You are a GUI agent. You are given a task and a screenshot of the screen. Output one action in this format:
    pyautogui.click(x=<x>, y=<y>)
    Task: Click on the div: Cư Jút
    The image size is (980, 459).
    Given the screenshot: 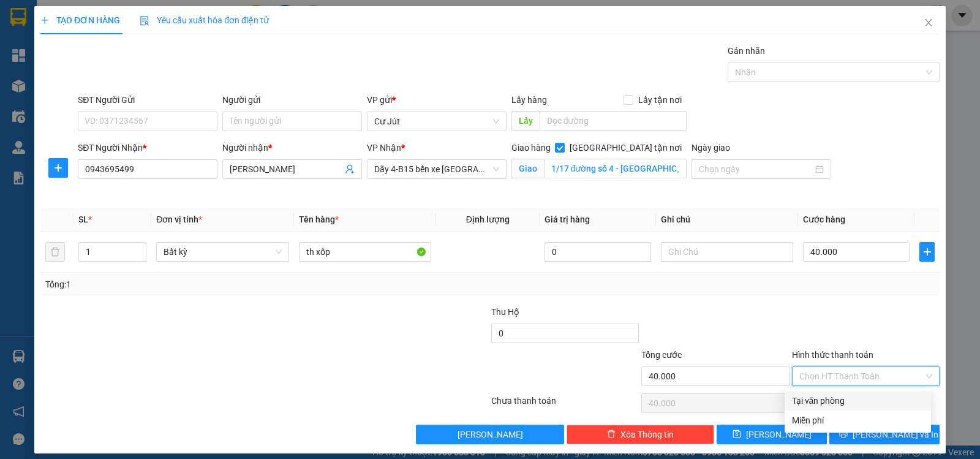 What is the action you would take?
    pyautogui.click(x=40, y=18)
    